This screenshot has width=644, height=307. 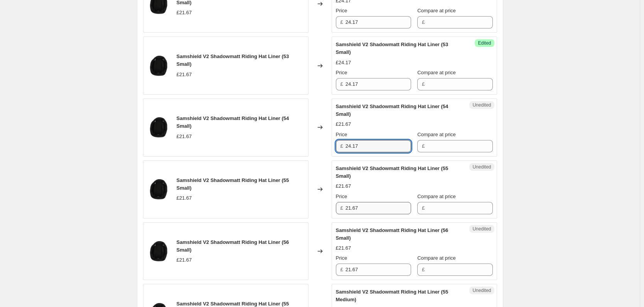 What do you see at coordinates (344, 63) in the screenshot?
I see `div: £24.17` at bounding box center [344, 63].